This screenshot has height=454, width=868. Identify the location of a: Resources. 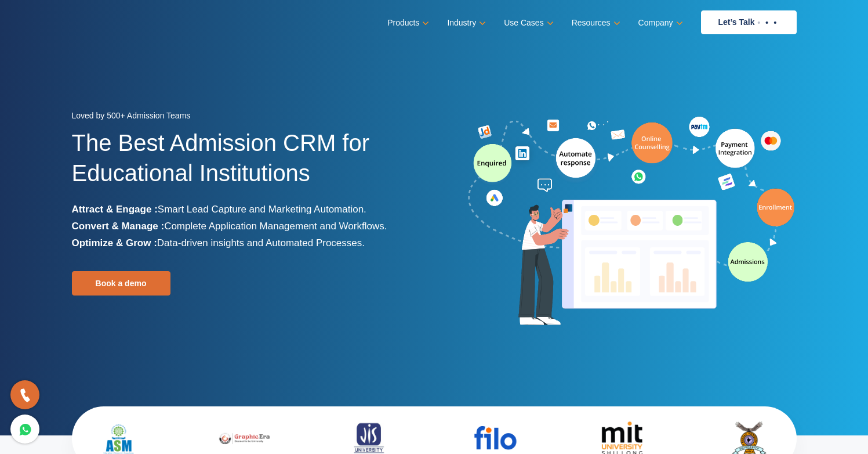
(595, 23).